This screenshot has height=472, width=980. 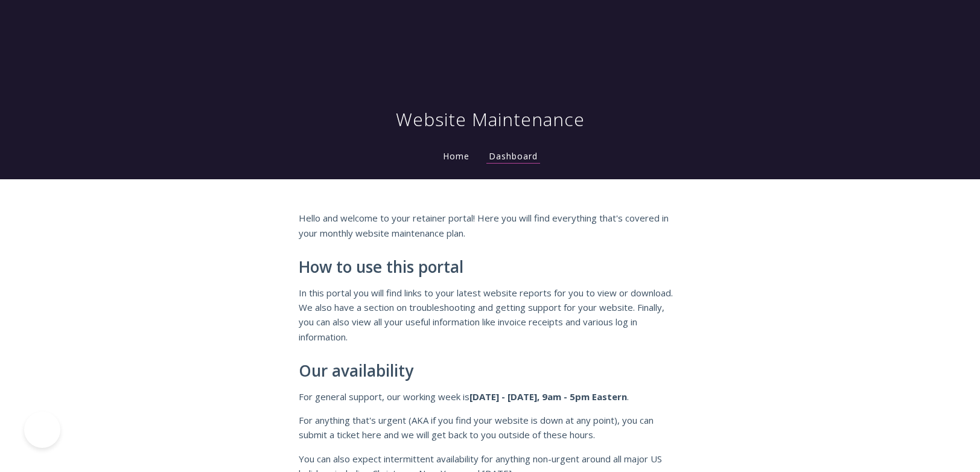 I want to click on h2: Our availability, so click(x=490, y=371).